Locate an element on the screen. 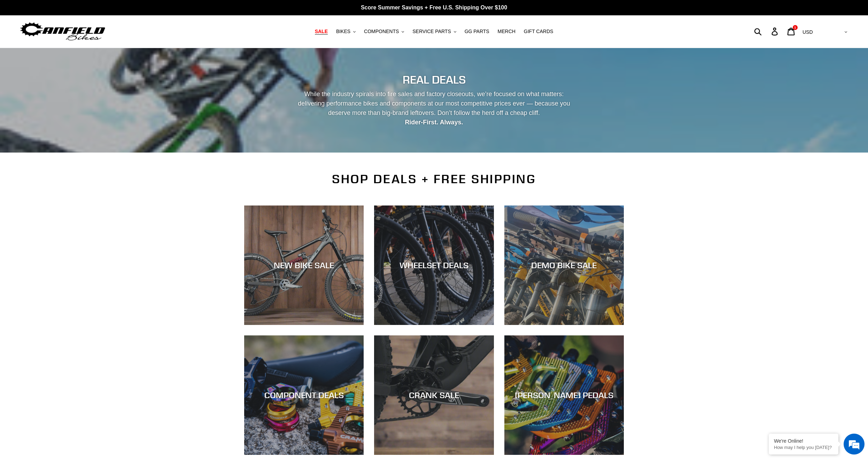 Image resolution: width=868 pixels, height=458 pixels. span: SERVICE PARTS is located at coordinates (431, 31).